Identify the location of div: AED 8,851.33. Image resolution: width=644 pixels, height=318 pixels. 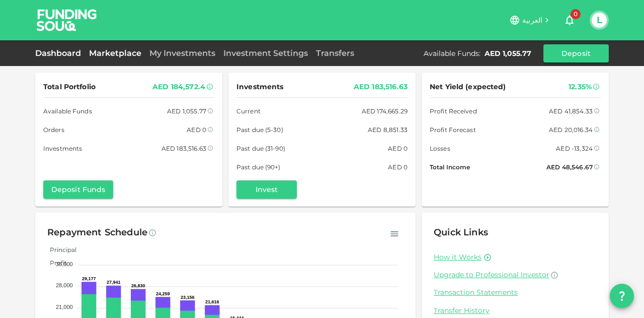
(387, 129).